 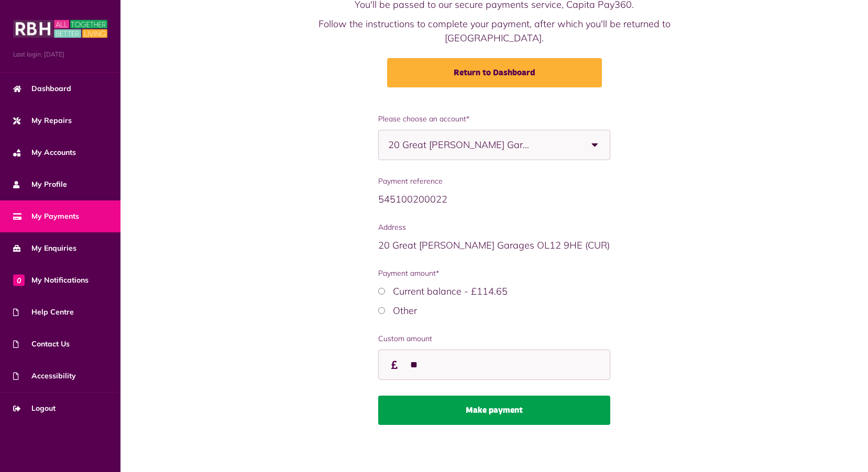 What do you see at coordinates (19, 280) in the screenshot?
I see `span: 0` at bounding box center [19, 280].